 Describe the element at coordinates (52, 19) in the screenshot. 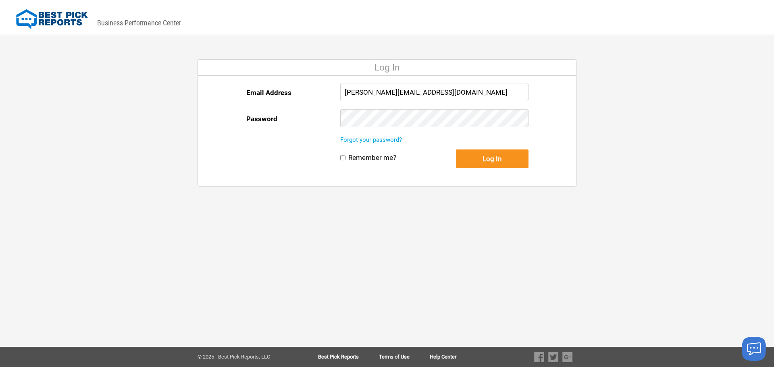

I see `img: Best Pick Reports Logo` at that location.